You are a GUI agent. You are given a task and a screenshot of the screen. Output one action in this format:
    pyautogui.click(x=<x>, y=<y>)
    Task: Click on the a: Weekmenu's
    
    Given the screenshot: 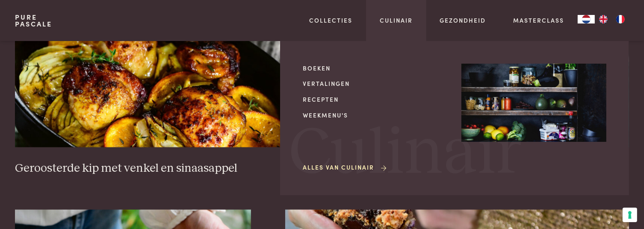 What is the action you would take?
    pyautogui.click(x=375, y=115)
    